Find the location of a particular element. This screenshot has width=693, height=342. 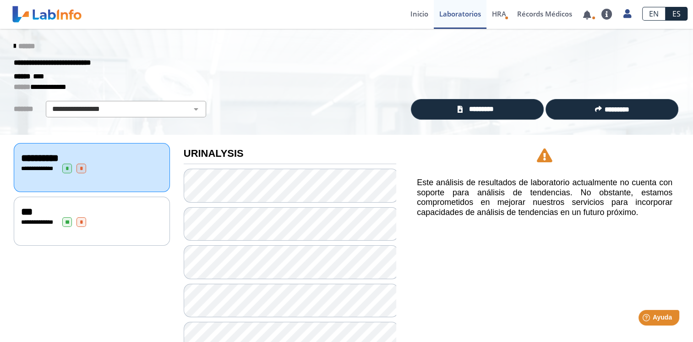

b: URINALYSIS is located at coordinates (213, 153).